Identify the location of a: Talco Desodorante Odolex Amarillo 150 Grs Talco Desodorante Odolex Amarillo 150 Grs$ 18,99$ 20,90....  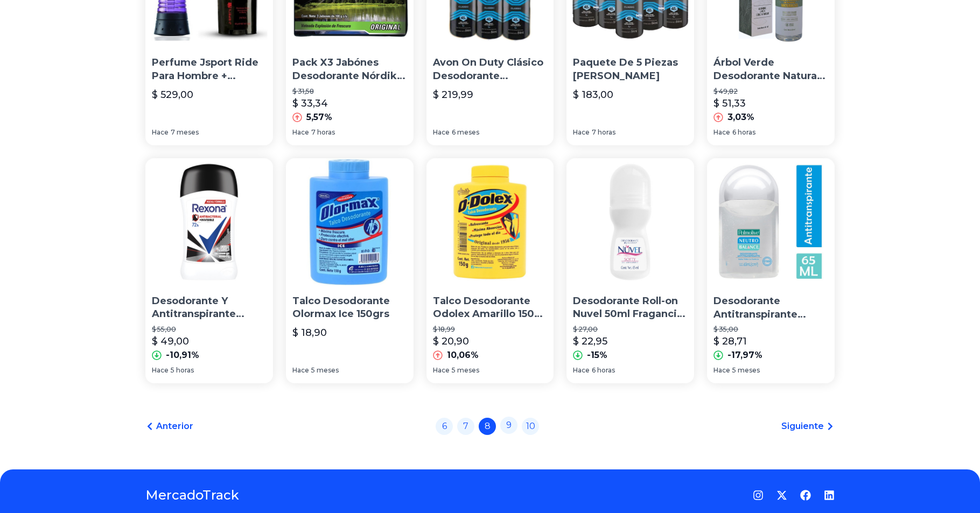
(490, 271).